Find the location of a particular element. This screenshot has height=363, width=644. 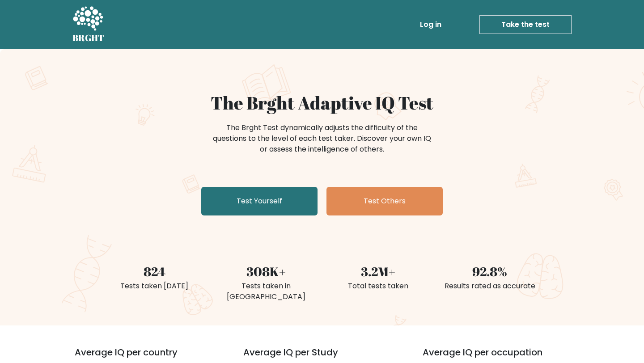

div: 3.2M+ is located at coordinates (378, 272).